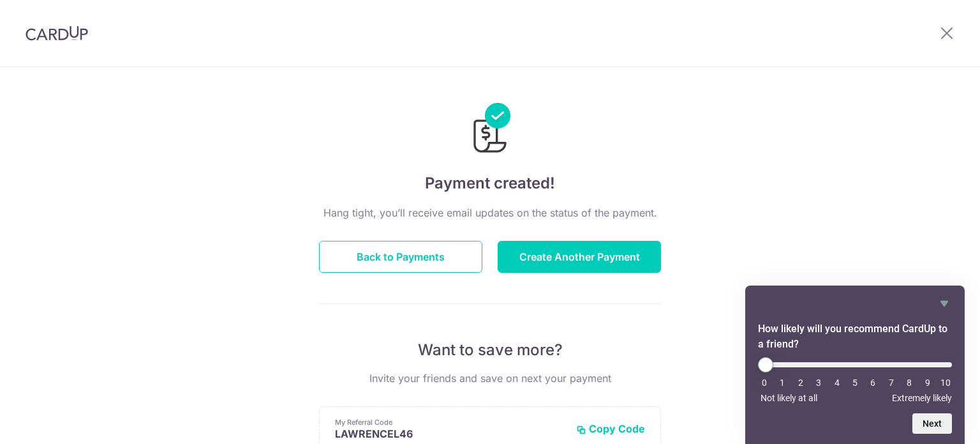 The height and width of the screenshot is (444, 980). Describe the element at coordinates (490, 378) in the screenshot. I see `p: Invite your friends and save on next your payment` at that location.